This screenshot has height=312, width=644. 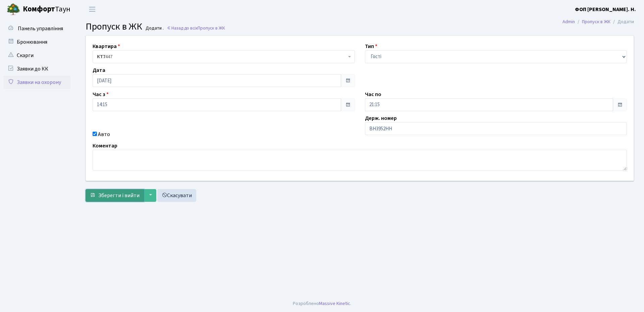 I want to click on a: Панель управління, so click(x=37, y=29).